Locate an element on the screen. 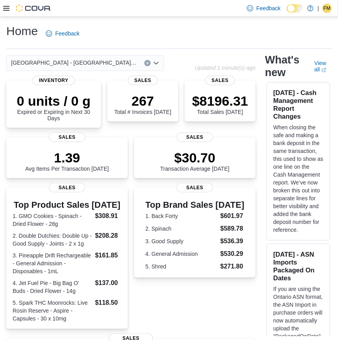  dd: $536.39 is located at coordinates (232, 241).